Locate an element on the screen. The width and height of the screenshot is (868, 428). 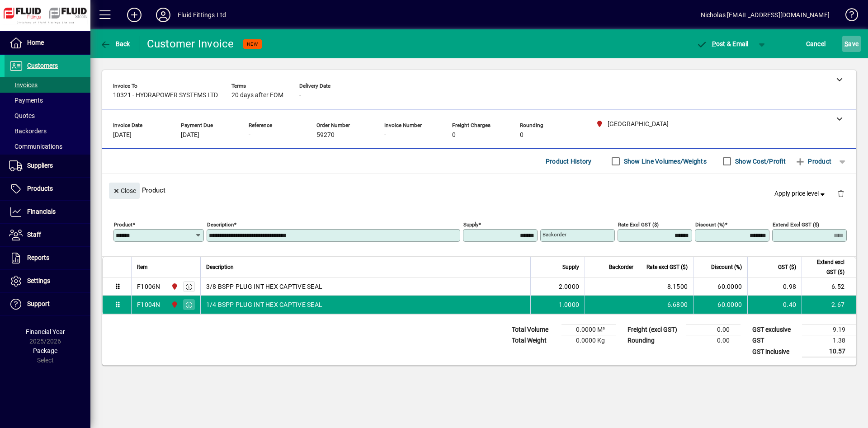
a: Backorders is located at coordinates (47, 131).